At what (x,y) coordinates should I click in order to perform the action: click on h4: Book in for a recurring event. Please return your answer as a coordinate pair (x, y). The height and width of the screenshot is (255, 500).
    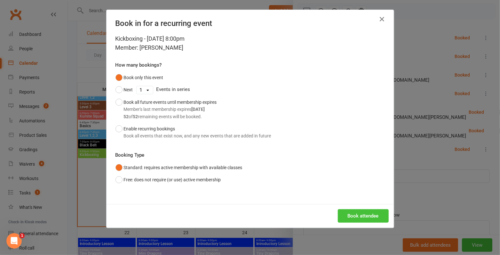
    Looking at the image, I should click on (250, 23).